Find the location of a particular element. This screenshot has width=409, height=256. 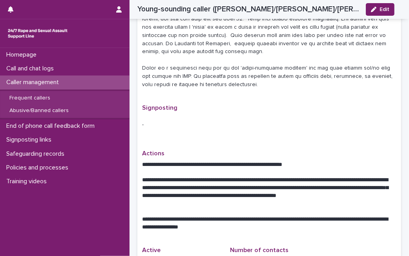

p: Training videos is located at coordinates (28, 181).